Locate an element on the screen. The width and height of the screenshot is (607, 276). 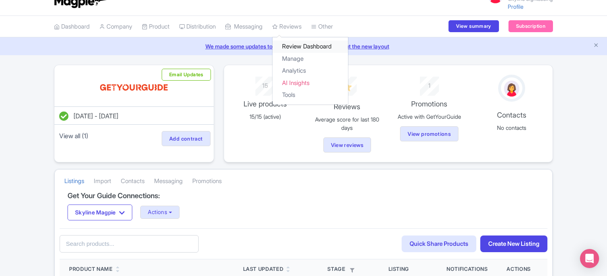
a: Listings is located at coordinates (74, 181).